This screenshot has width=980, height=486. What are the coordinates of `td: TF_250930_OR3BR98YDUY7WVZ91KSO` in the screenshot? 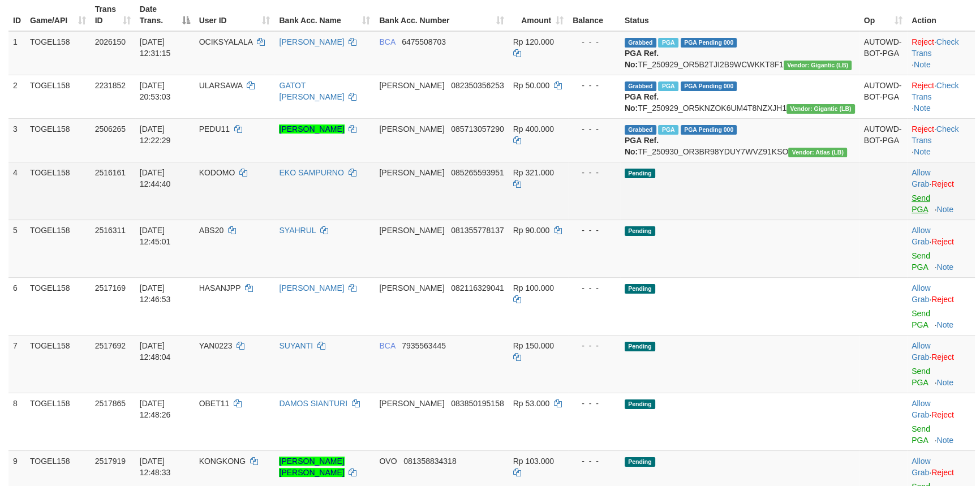 It's located at (739, 140).